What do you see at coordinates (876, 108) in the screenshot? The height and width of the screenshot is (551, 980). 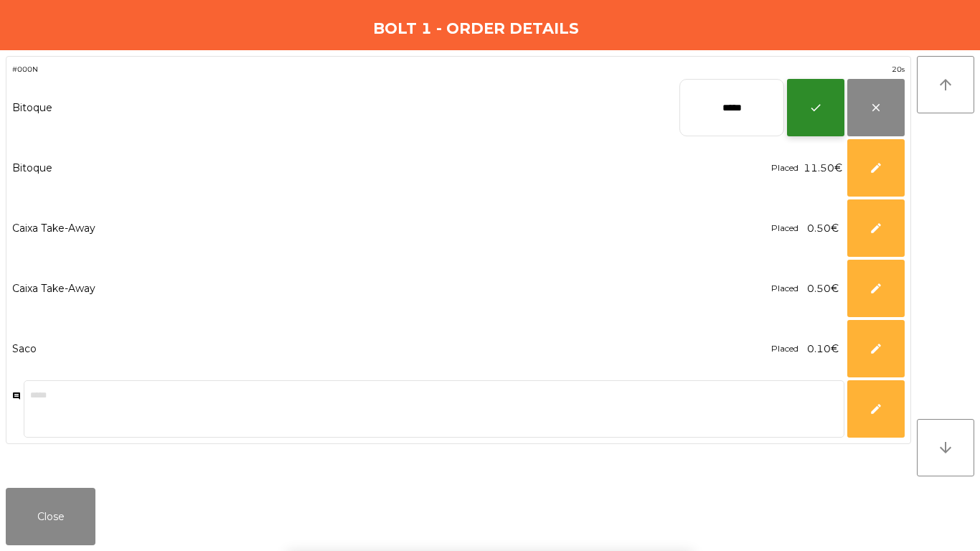 I see `button: close` at bounding box center [876, 108].